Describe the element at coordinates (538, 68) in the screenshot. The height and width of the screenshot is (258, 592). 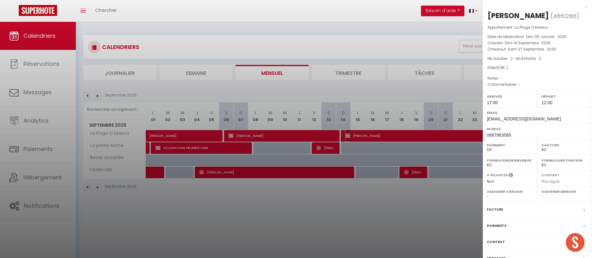
I see `div: Direct` at that location.